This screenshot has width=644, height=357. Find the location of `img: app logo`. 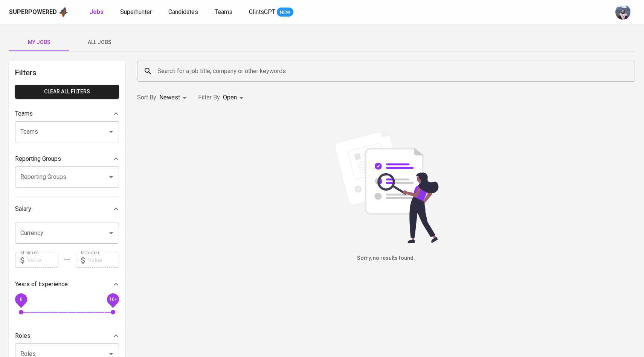

img: app logo is located at coordinates (63, 12).